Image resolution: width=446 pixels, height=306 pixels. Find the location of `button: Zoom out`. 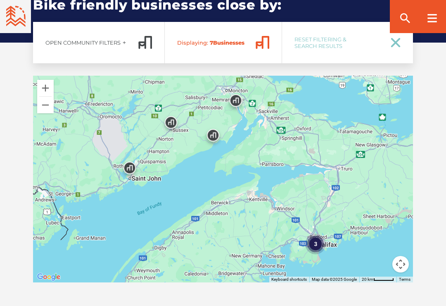

button: Zoom out is located at coordinates (45, 105).